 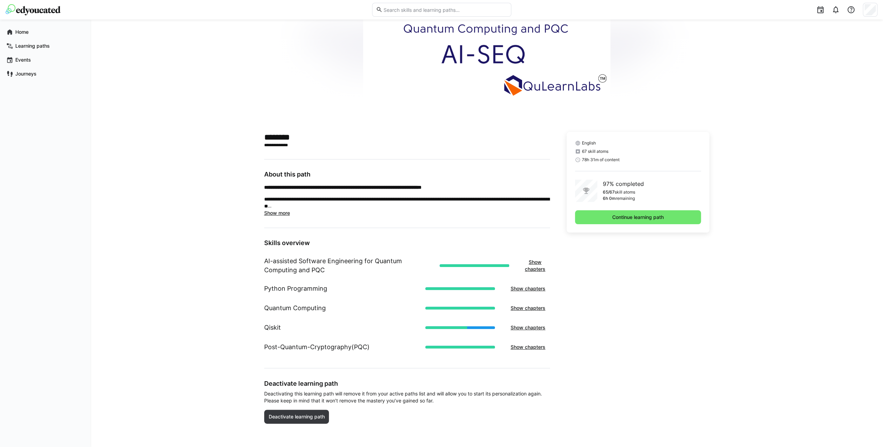 What do you see at coordinates (609, 198) in the screenshot?
I see `p: 6h 0m` at bounding box center [609, 198].